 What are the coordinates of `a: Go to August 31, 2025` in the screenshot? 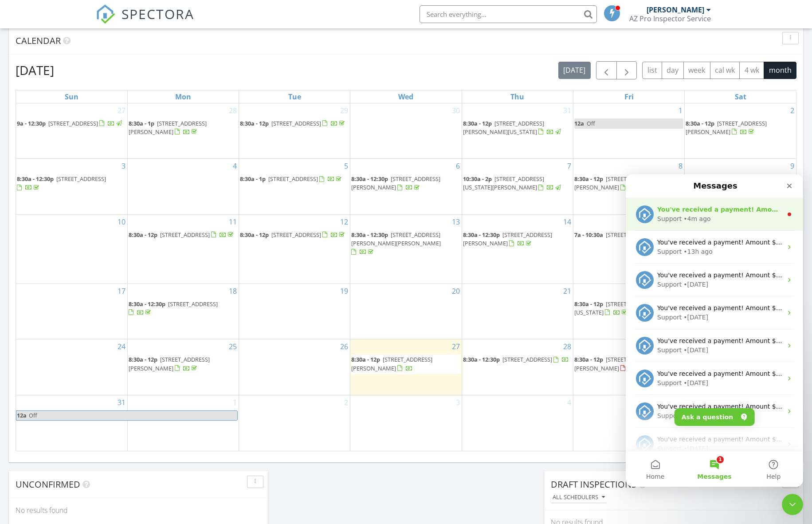 It's located at (121, 402).